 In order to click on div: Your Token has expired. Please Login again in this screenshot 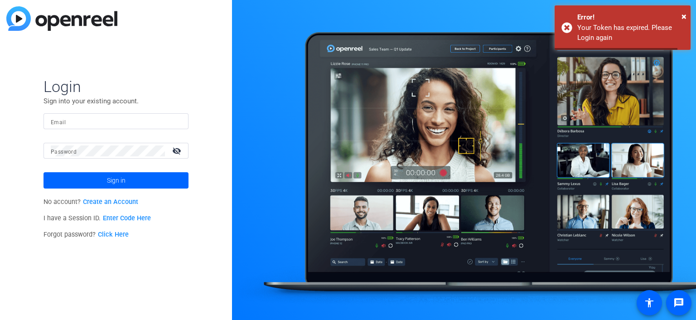, I will do `click(630, 33)`.